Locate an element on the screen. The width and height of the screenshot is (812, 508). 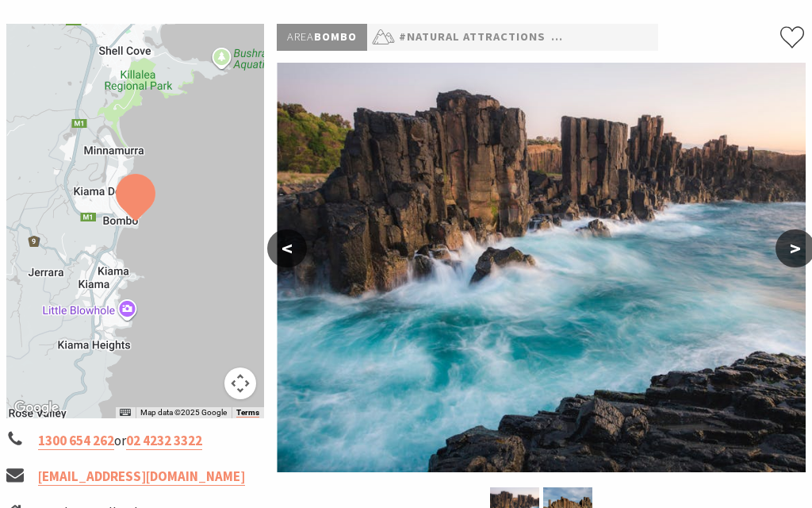
img: Bombo Quarry is located at coordinates (541, 268).